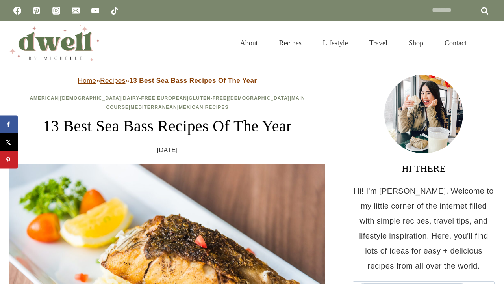  What do you see at coordinates (488, 43) in the screenshot?
I see `button: View Search Form` at bounding box center [488, 43].